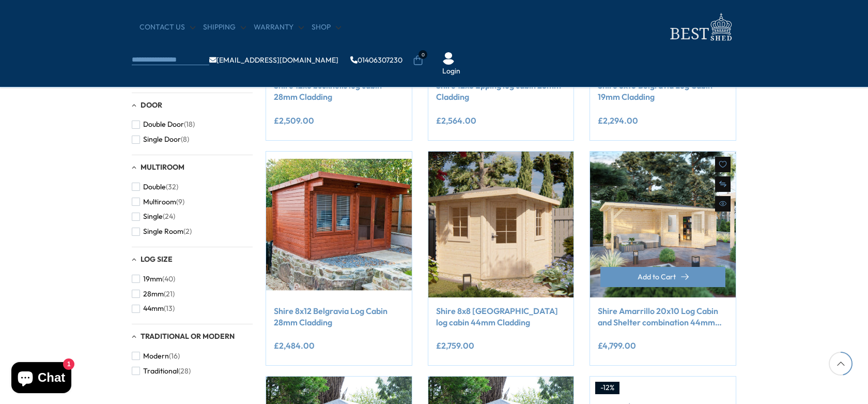 The image size is (868, 404). Describe the element at coordinates (155, 356) in the screenshot. I see `button: Modern` at that location.